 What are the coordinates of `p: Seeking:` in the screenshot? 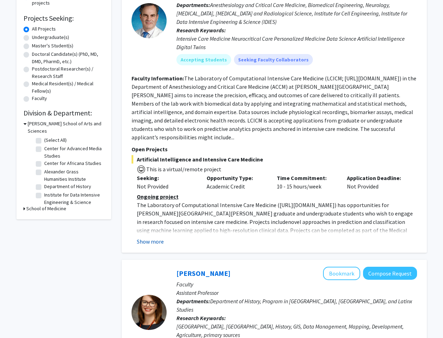 It's located at (167, 178).